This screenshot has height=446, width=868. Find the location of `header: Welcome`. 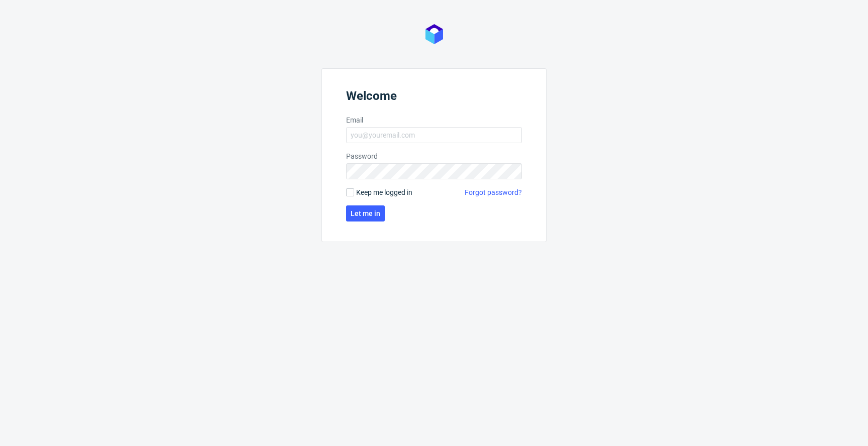

header: Welcome is located at coordinates (434, 98).